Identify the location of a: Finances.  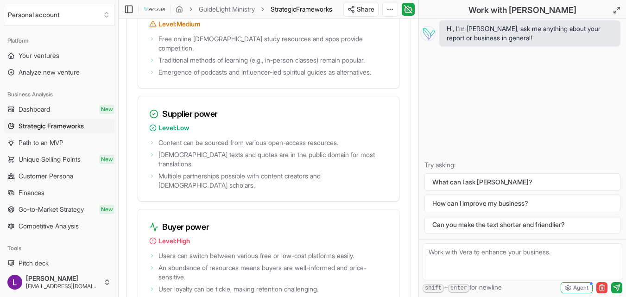
(59, 193).